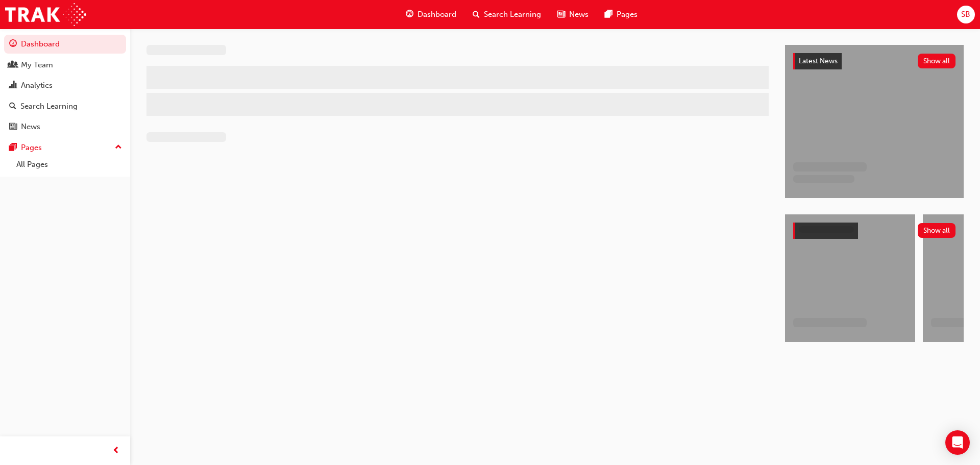  What do you see at coordinates (437, 15) in the screenshot?
I see `span: Dashboard` at bounding box center [437, 15].